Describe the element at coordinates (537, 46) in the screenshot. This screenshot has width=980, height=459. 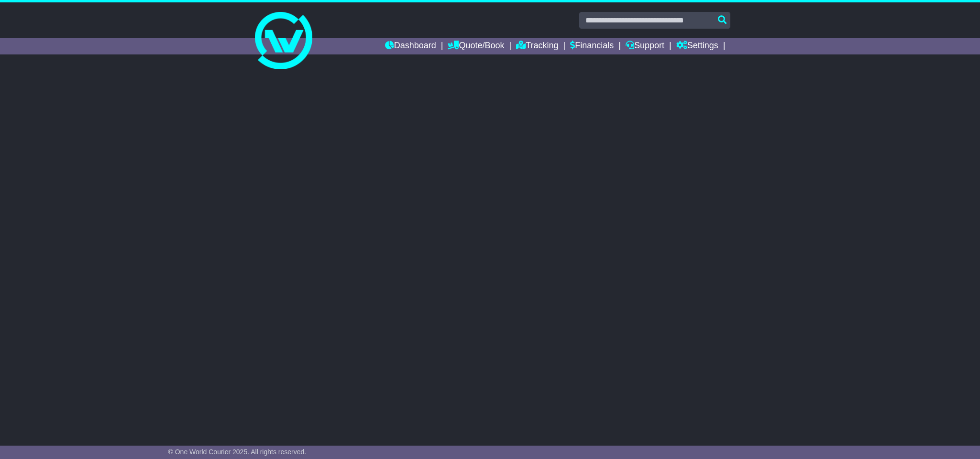
I see `a: Tracking` at that location.